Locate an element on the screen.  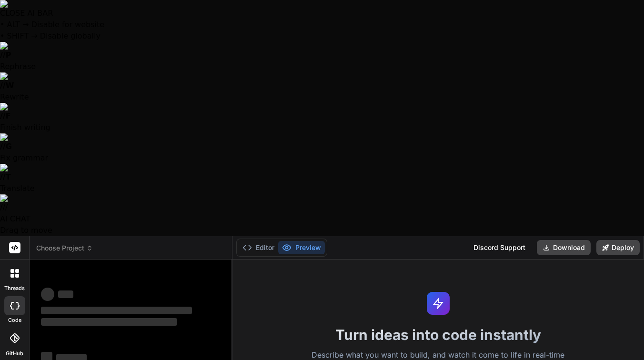
h1: Turn ideas into code instantly is located at coordinates (438, 335).